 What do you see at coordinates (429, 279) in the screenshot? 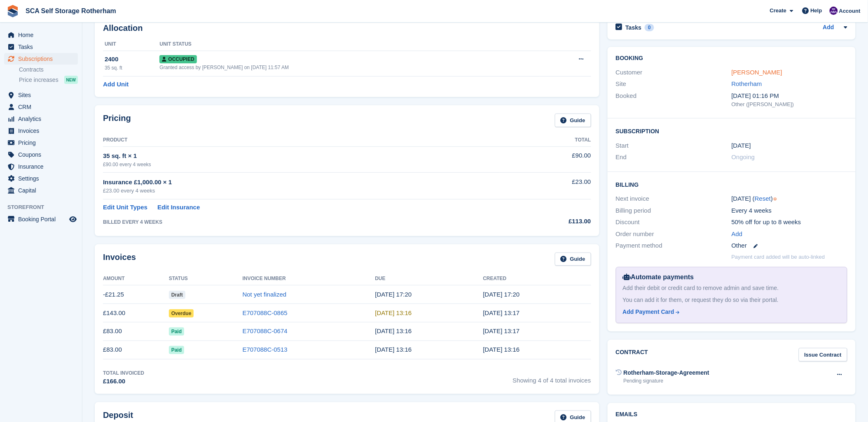
I see `th: Due` at bounding box center [429, 279].